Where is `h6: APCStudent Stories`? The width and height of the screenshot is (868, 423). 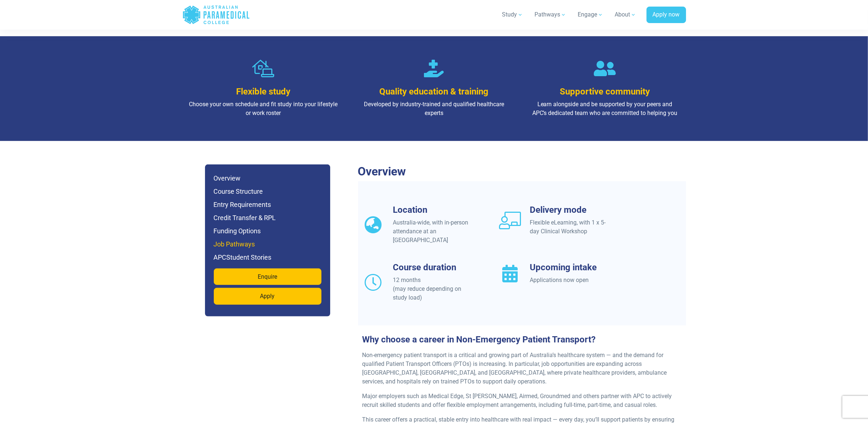
h6: APCStudent Stories is located at coordinates (267, 257).